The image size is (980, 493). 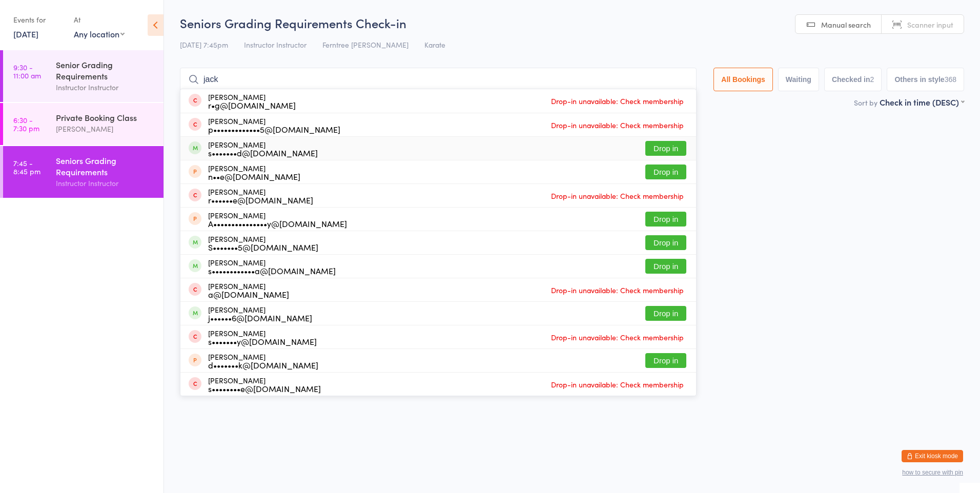 I want to click on span: Manual search, so click(x=846, y=25).